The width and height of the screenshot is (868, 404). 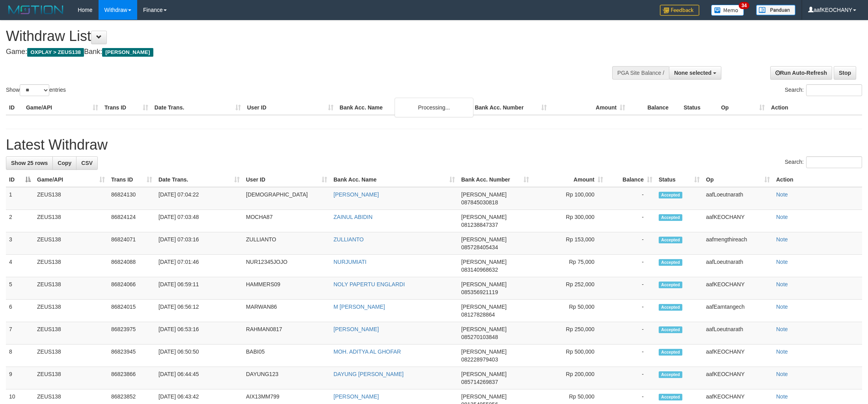 I want to click on td: Rp 100,000, so click(x=569, y=199).